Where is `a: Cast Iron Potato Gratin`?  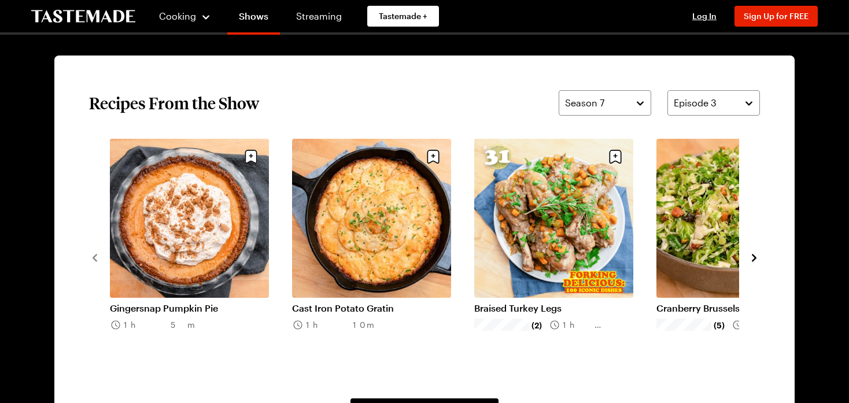
a: Cast Iron Potato Gratin is located at coordinates (371, 308).